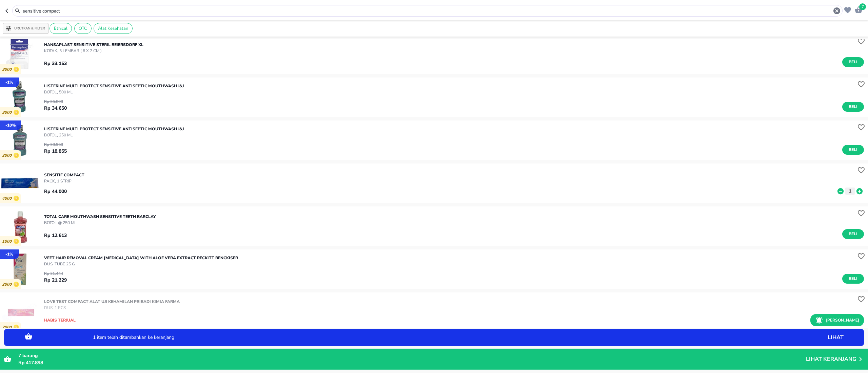 The width and height of the screenshot is (868, 373). I want to click on p: BOTOL @ 250 ML, so click(100, 223).